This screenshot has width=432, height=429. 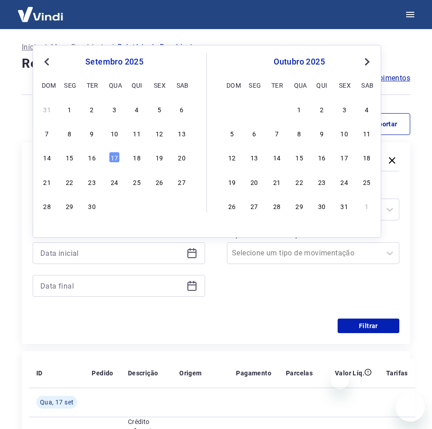 What do you see at coordinates (69, 109) in the screenshot?
I see `div: Choose segunda-feira, 1 de setembro de 2025` at bounding box center [69, 109].